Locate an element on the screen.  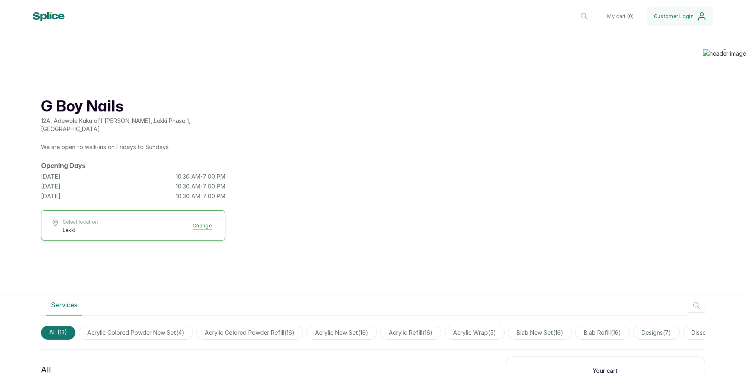
button: Select locationLekkiChange is located at coordinates (133, 226).